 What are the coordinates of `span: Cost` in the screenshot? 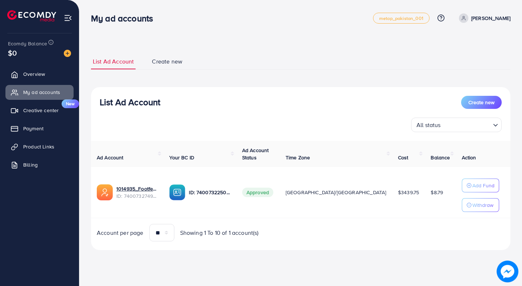 It's located at (403, 157).